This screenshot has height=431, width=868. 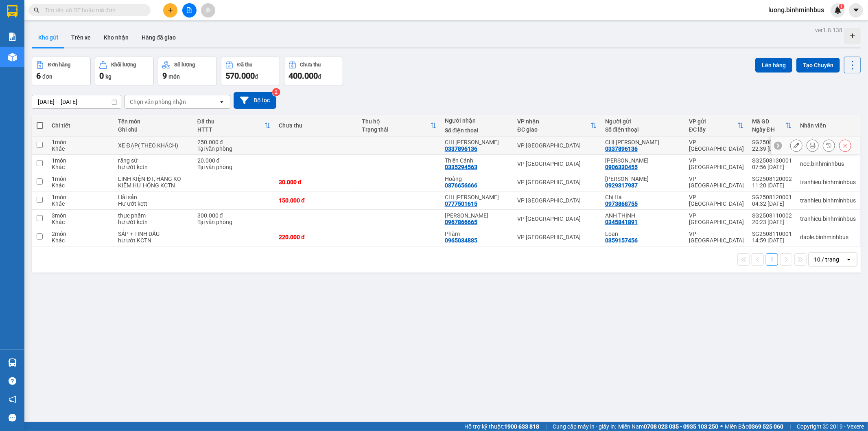 I want to click on div: Hiếu Nguyễn, so click(x=643, y=161).